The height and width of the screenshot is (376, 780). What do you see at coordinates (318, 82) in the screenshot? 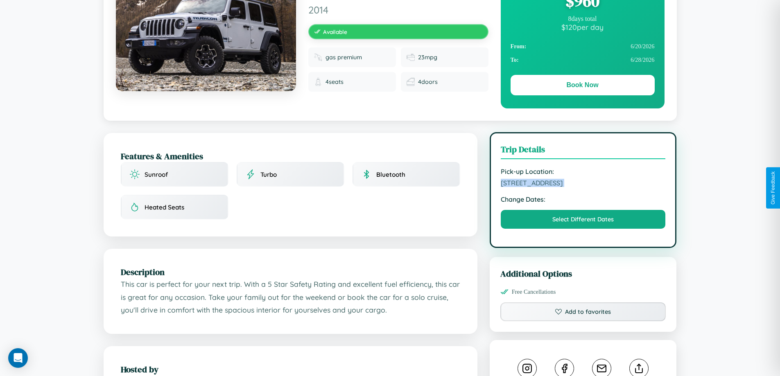
I see `img: Seats` at bounding box center [318, 82].